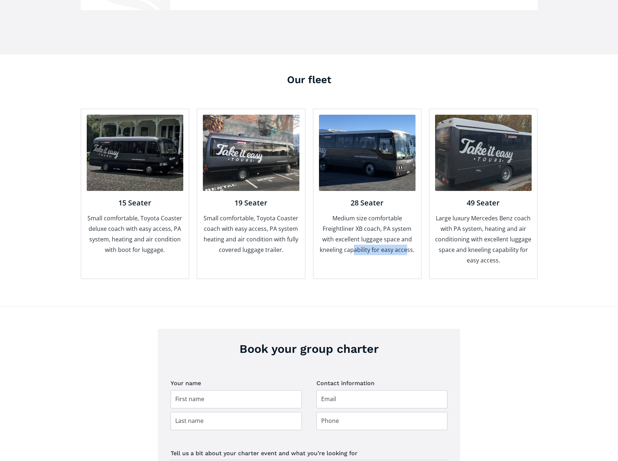 The width and height of the screenshot is (618, 461). What do you see at coordinates (382, 421) in the screenshot?
I see `input: Phone` at bounding box center [382, 421].